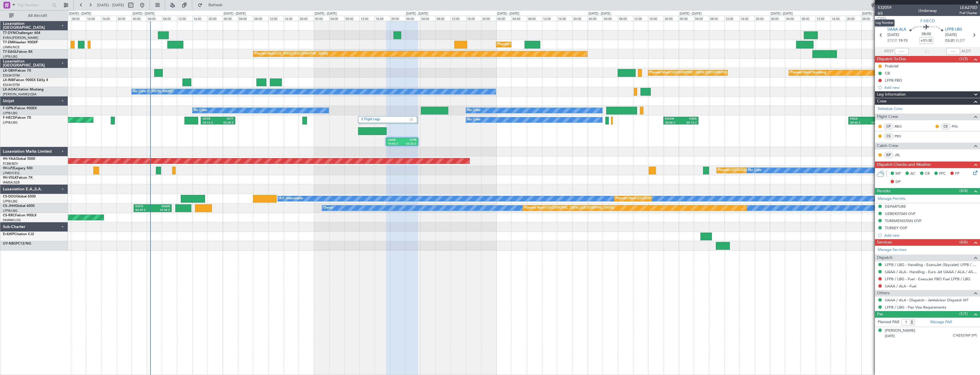 This screenshot has width=980, height=375. What do you see at coordinates (940, 322) in the screenshot?
I see `a: Manage PAX` at bounding box center [940, 322].